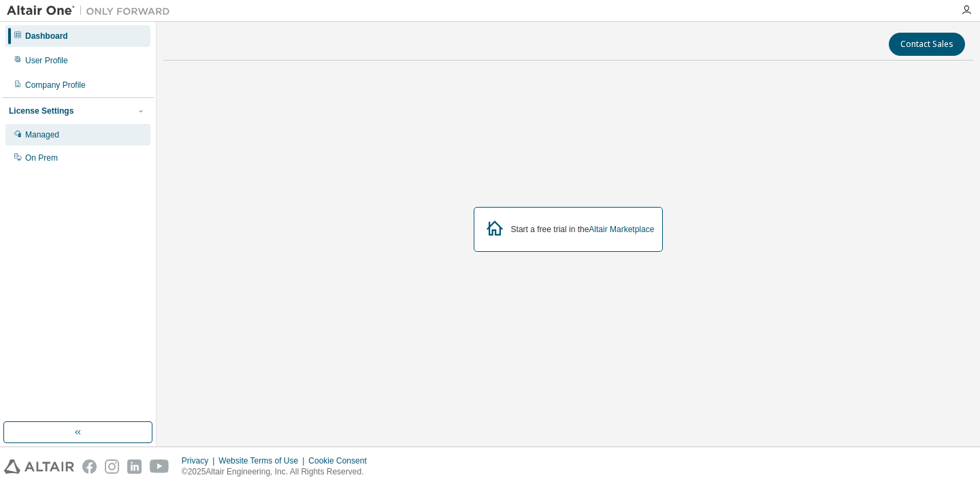  What do you see at coordinates (92, 11) in the screenshot?
I see `img: Altair One` at bounding box center [92, 11].